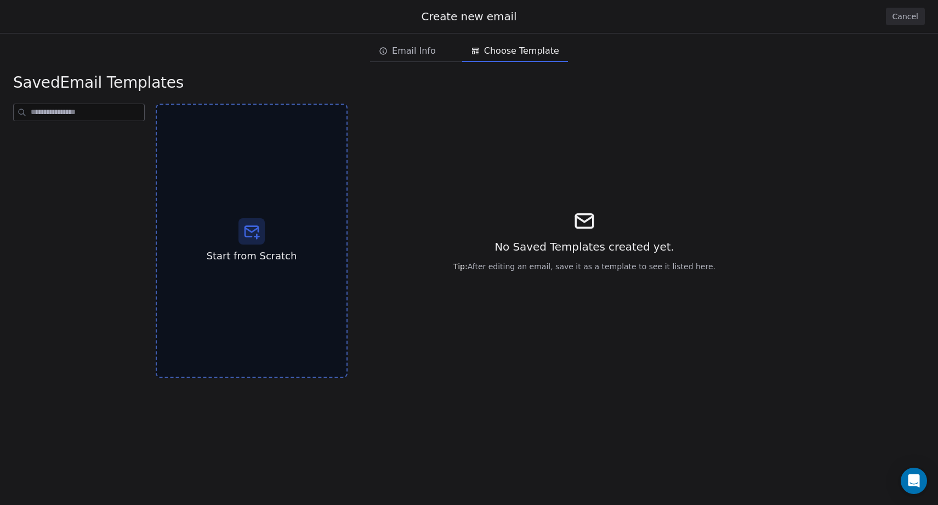  What do you see at coordinates (585, 247) in the screenshot?
I see `span: No Saved Templates created yet.` at bounding box center [585, 247].